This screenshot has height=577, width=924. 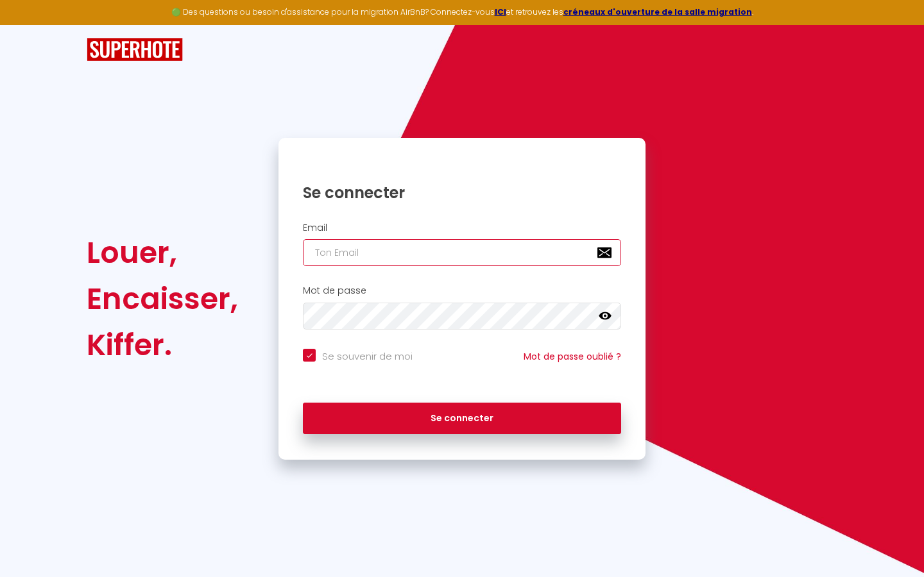 What do you see at coordinates (462, 193) in the screenshot?
I see `h1: Se connecter` at bounding box center [462, 193].